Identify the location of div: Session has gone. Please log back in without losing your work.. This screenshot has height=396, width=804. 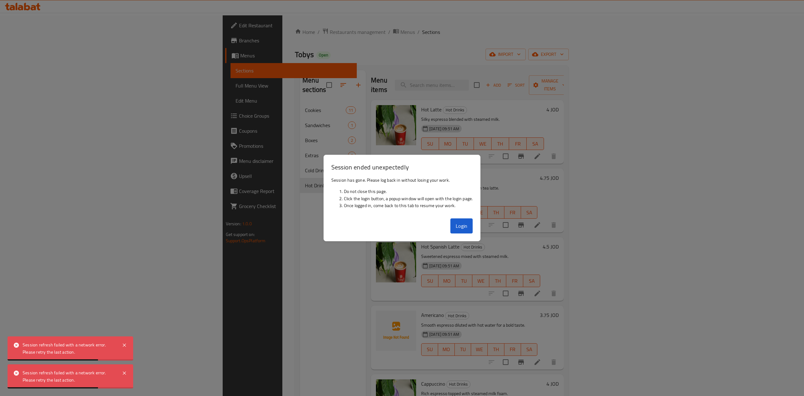
(402, 195).